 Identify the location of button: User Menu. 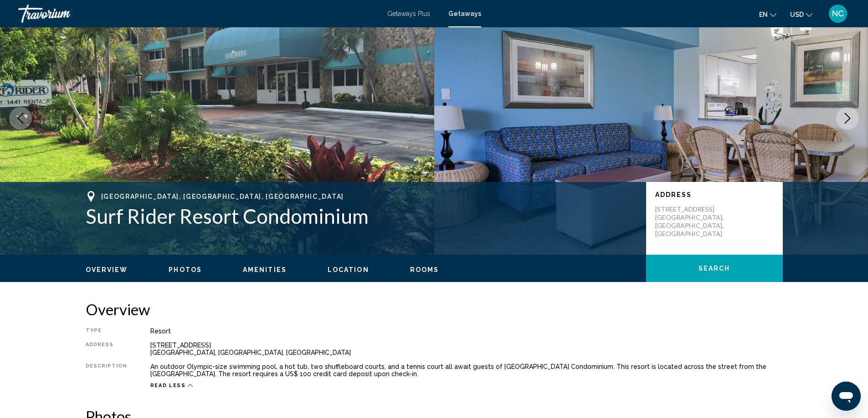
(838, 14).